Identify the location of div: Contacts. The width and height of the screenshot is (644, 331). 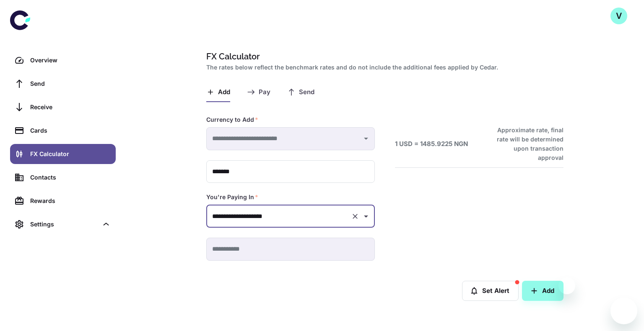
(70, 177).